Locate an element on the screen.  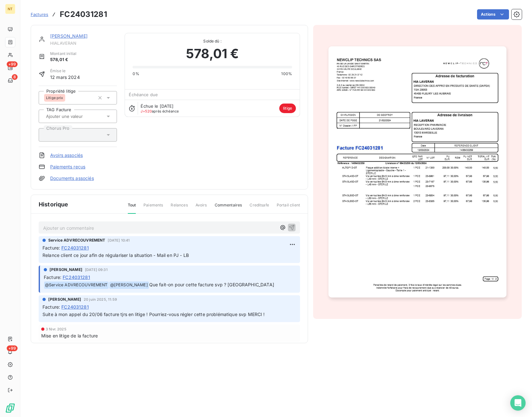
span: Commentaires is located at coordinates (228, 207).